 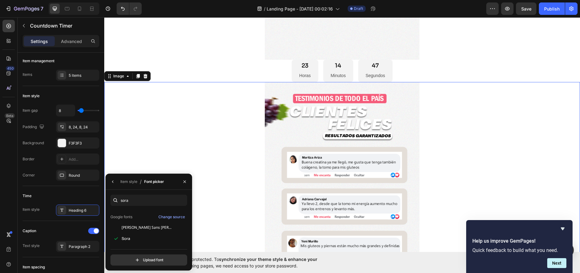 I want to click on div: Item spacing, so click(x=34, y=267).